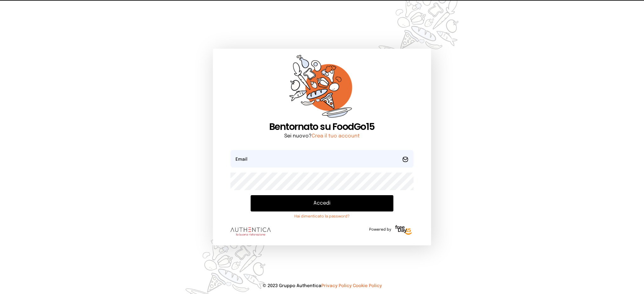  I want to click on a: Cookie Policy, so click(367, 286).